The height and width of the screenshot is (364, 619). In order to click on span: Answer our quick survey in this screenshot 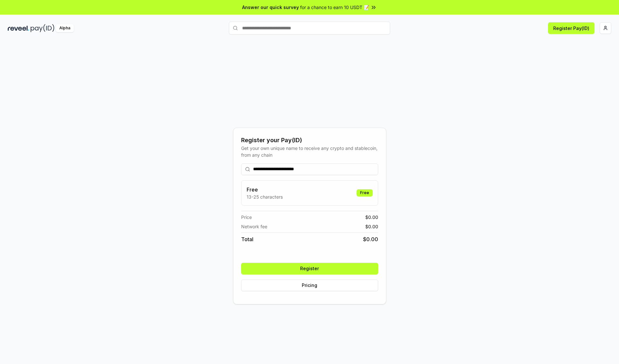, I will do `click(270, 7)`.